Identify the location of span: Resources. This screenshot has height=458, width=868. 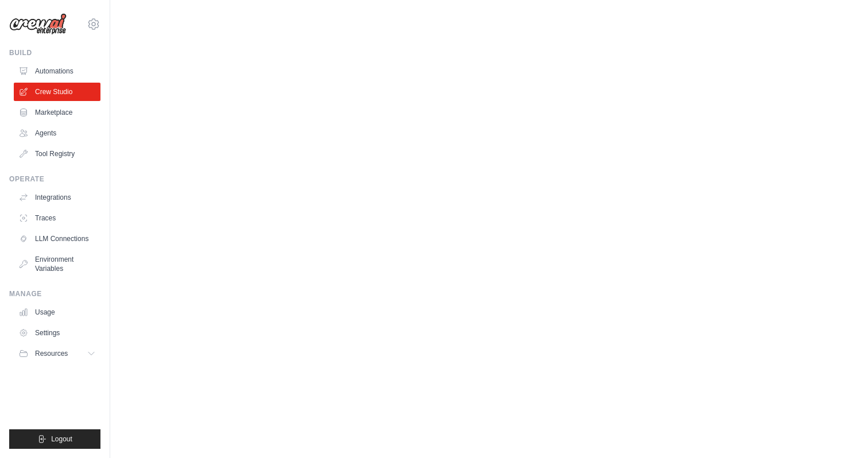
(51, 353).